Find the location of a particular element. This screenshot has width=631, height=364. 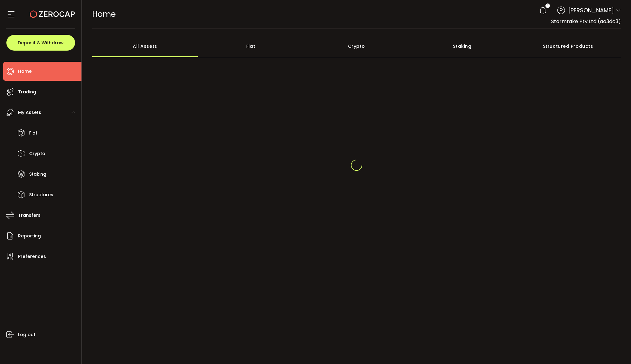

span: Preferences is located at coordinates (32, 256).